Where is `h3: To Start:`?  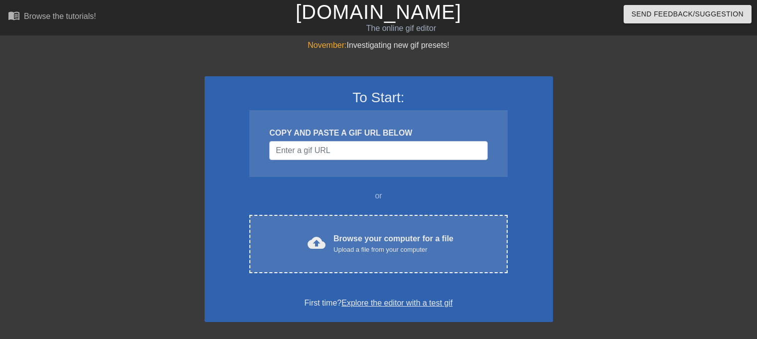 h3: To Start: is located at coordinates (379, 98).